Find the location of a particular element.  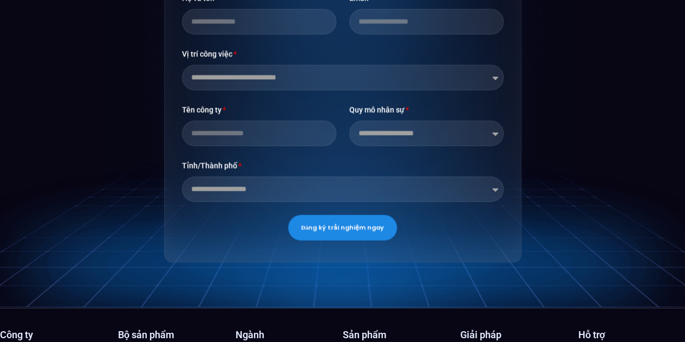

h4: Ngành is located at coordinates (289, 335).